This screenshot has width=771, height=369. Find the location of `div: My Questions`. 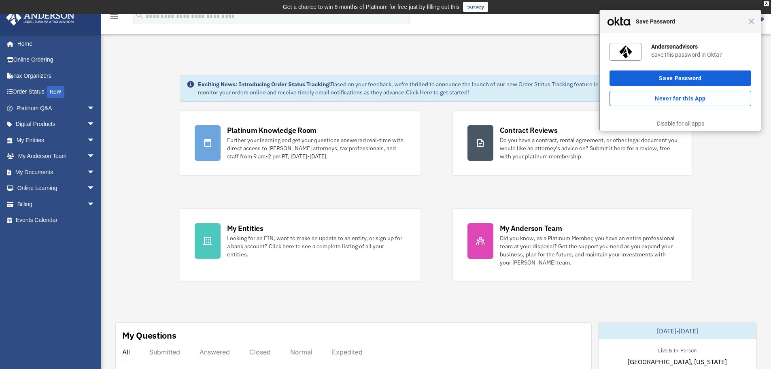

div: My Questions is located at coordinates (149, 335).